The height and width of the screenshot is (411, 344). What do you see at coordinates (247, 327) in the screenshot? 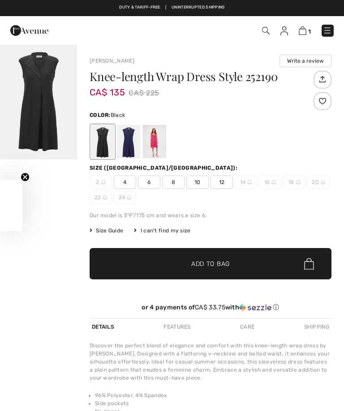
I see `div: Care` at bounding box center [247, 327].